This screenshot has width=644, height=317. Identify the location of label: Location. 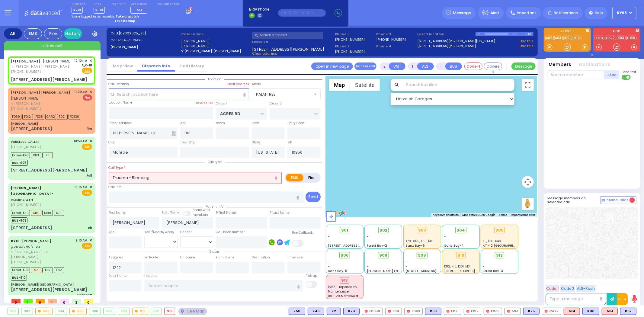
(292, 42).